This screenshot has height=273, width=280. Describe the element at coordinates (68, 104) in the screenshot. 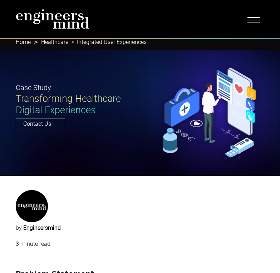

I see `span: Transforming Healthcare Digital Experiences` at that location.